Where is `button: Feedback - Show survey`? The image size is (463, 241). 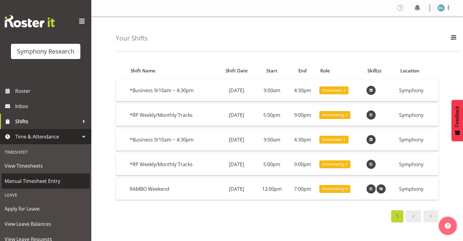 button: Feedback - Show survey is located at coordinates (458, 121).